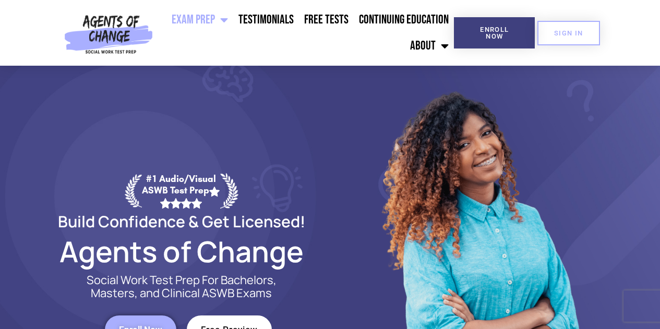 This screenshot has width=660, height=329. I want to click on a: SIGN IN, so click(569, 33).